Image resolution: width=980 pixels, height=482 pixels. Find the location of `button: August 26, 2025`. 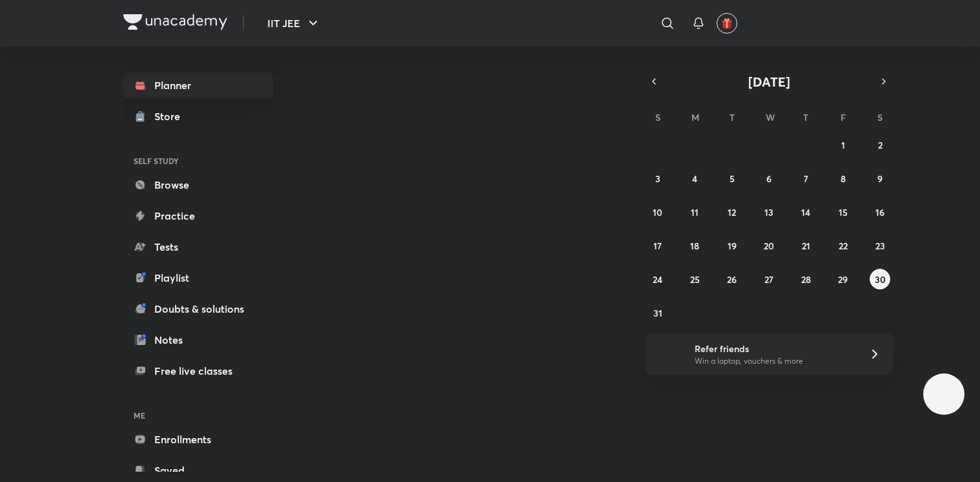

button: August 26, 2025 is located at coordinates (732, 279).